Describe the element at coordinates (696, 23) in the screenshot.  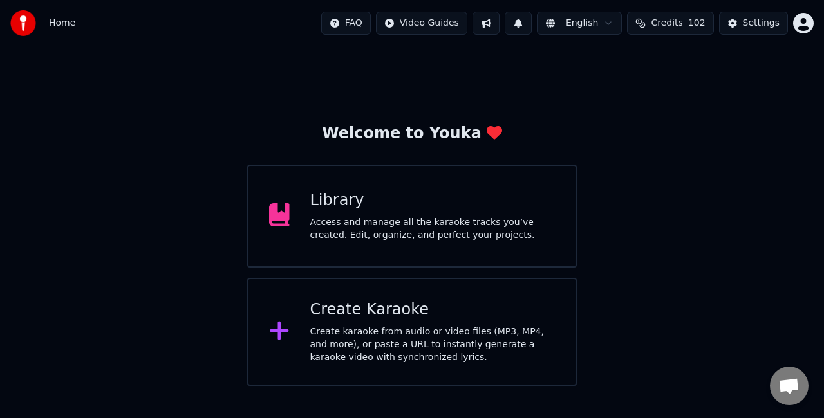
I see `span: 102` at that location.